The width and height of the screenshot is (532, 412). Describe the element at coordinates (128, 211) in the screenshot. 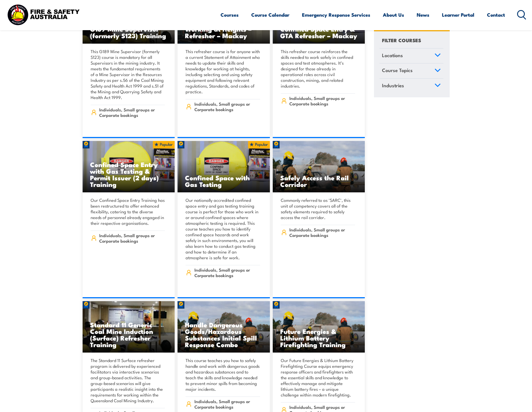

I see `p: Our Confined Space Entry Training has been restructured to offer enhanced flexibility, catering t...` at that location.